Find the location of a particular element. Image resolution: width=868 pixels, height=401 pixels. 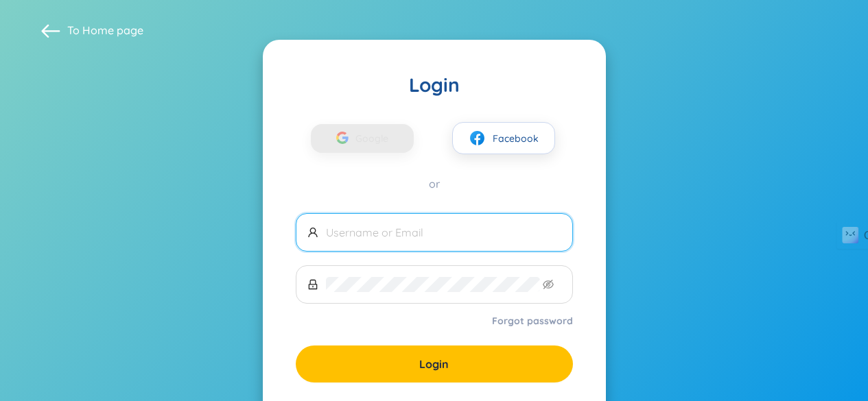

span: lock is located at coordinates (313, 285).